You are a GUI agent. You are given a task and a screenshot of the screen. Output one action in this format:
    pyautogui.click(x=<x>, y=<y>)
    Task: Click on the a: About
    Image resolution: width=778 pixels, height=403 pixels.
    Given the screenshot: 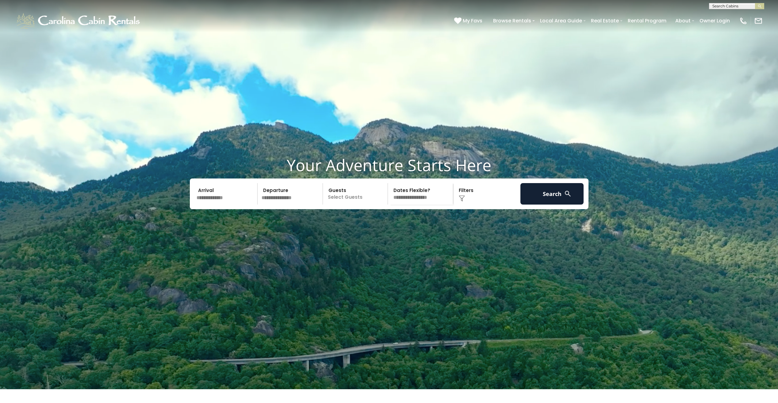 What is the action you would take?
    pyautogui.click(x=683, y=21)
    